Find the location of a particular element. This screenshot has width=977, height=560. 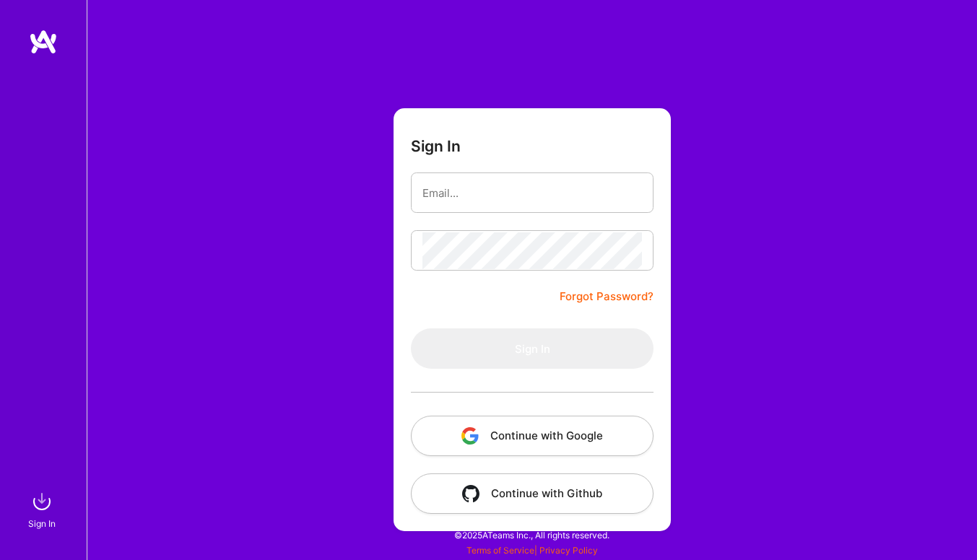

a: Terms of Service is located at coordinates (501, 551).